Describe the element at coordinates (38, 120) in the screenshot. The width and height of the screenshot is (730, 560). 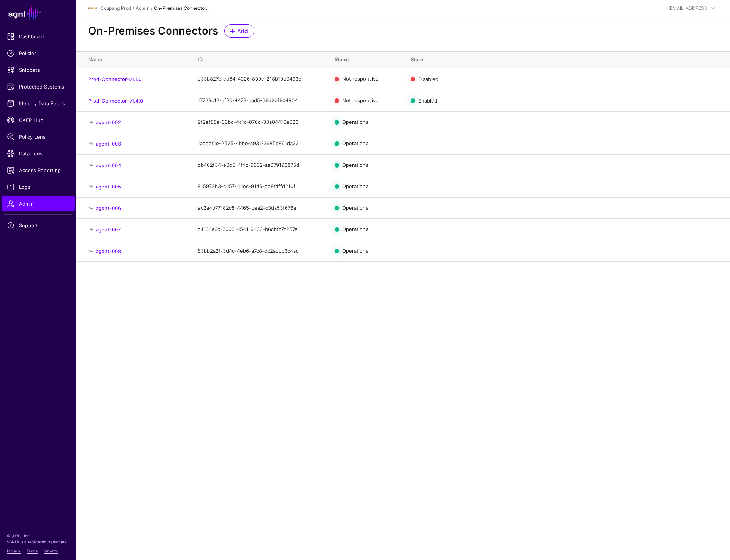
I see `span: CAEP Hub` at that location.